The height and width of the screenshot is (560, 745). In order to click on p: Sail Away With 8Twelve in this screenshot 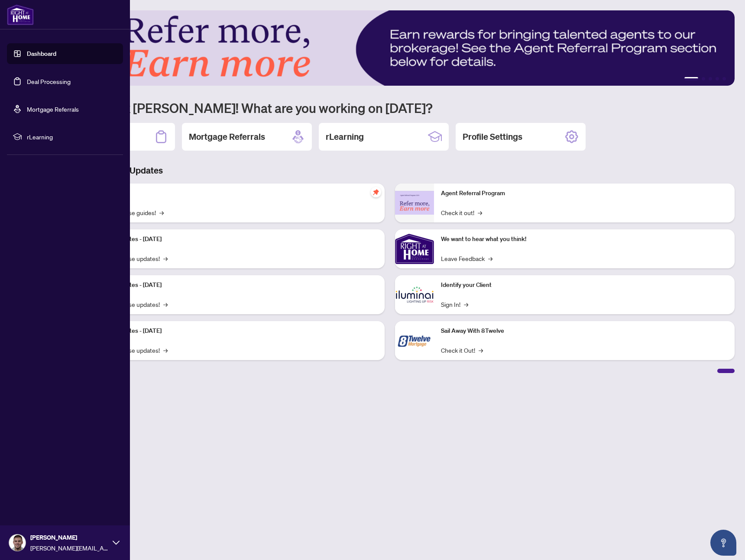, I will do `click(585, 332)`.